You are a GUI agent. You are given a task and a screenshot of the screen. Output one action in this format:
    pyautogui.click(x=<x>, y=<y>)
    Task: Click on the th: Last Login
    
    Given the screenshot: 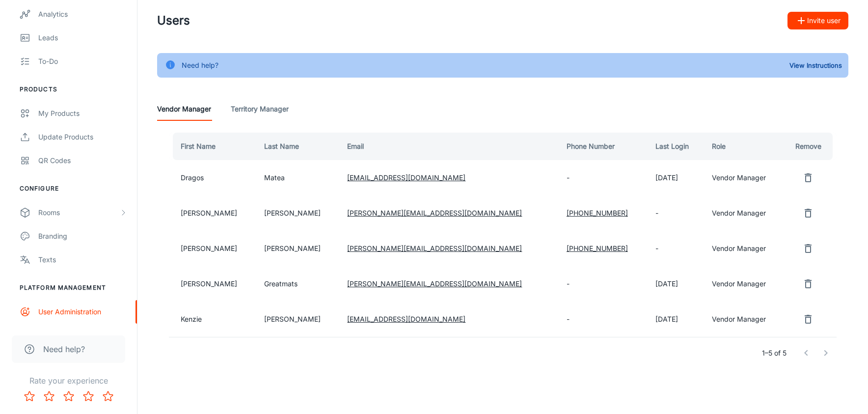 What is the action you would take?
    pyautogui.click(x=676, y=147)
    